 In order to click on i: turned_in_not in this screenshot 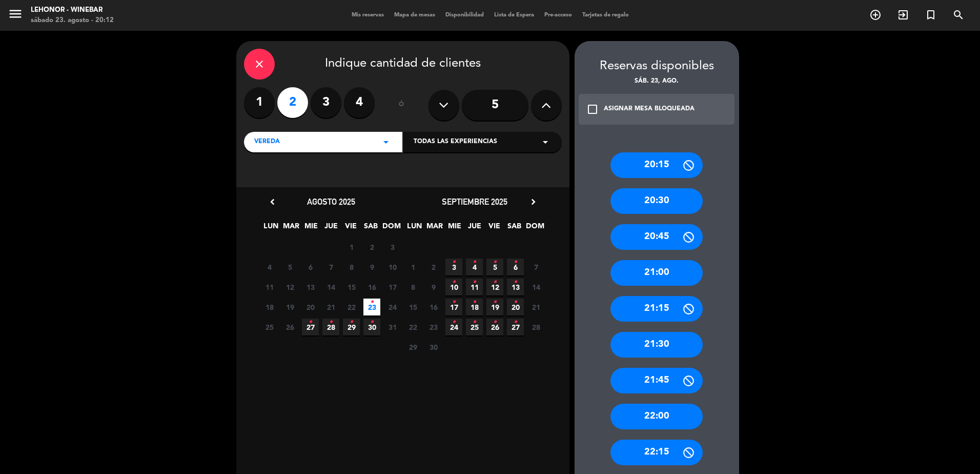, I will do `click(931, 15)`.